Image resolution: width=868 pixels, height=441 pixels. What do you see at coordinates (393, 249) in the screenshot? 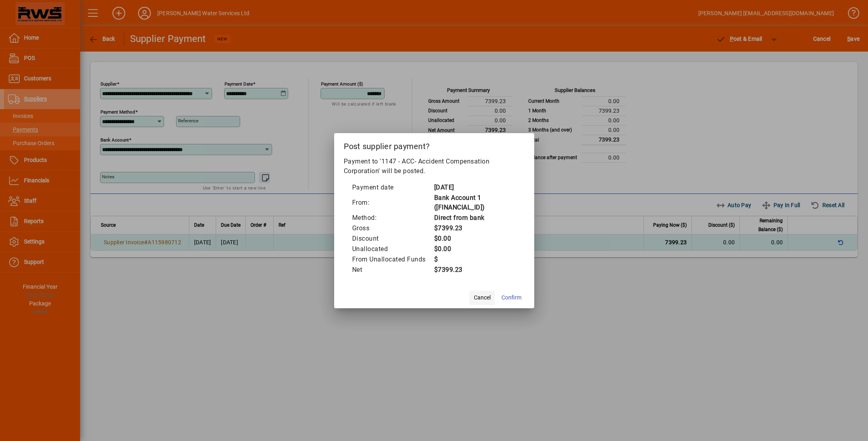
I see `td: Unallocated` at bounding box center [393, 249].